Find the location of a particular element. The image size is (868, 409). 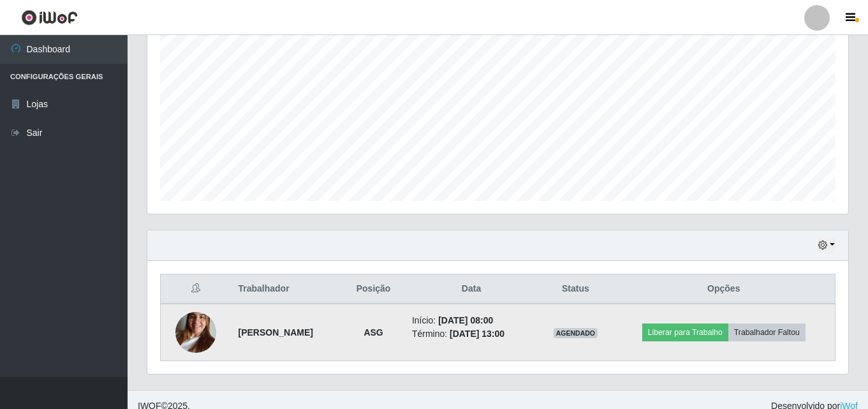

span: AGENDADO is located at coordinates (577, 334).